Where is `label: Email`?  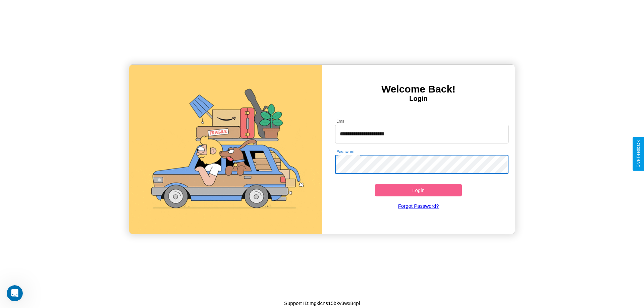
label: Email is located at coordinates (342, 121).